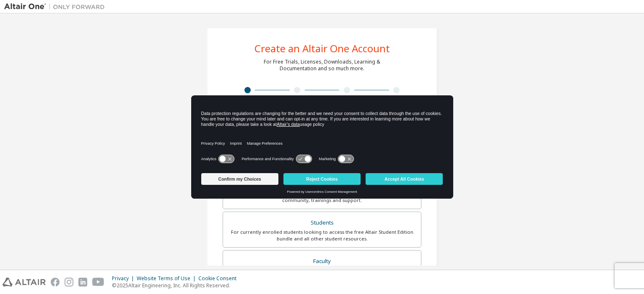  Describe the element at coordinates (57, 7) in the screenshot. I see `img: Altair One` at that location.